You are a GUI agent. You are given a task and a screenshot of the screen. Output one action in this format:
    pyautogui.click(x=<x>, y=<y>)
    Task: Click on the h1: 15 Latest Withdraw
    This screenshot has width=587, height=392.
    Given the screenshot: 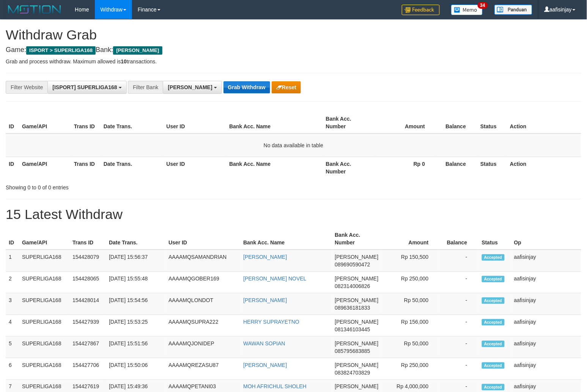 What is the action you would take?
    pyautogui.click(x=294, y=214)
    